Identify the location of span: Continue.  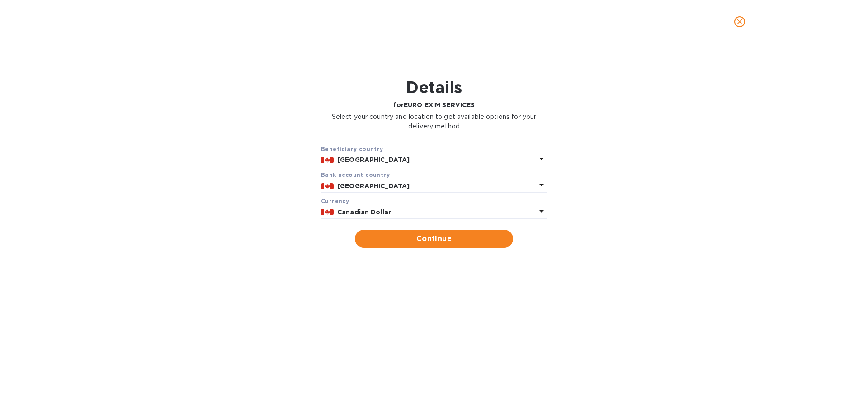
(434, 239).